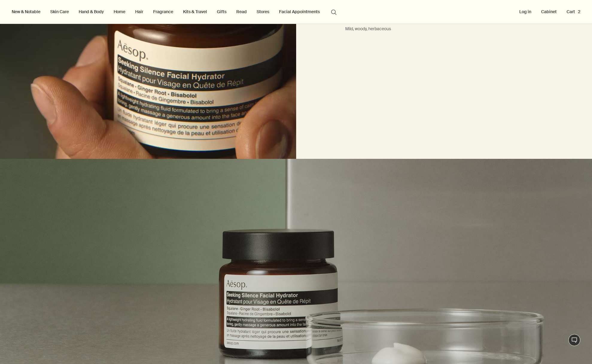  What do you see at coordinates (91, 12) in the screenshot?
I see `a: Hand & Body` at bounding box center [91, 12].